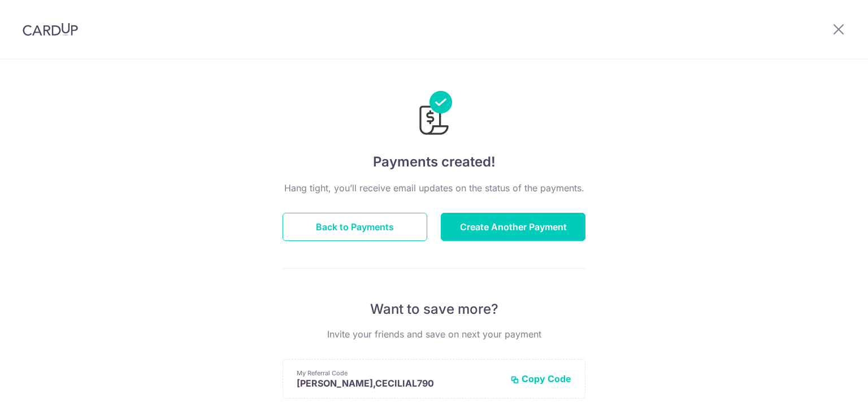 The height and width of the screenshot is (412, 868). I want to click on p: Hang tight, you’ll receive email updates on the status of the payments., so click(434, 188).